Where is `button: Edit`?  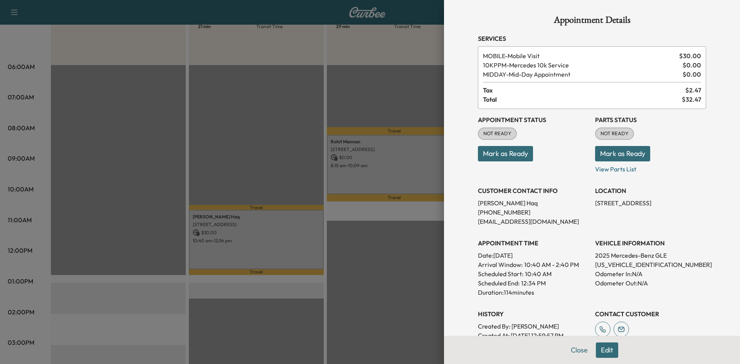
button: Edit is located at coordinates (607, 350).